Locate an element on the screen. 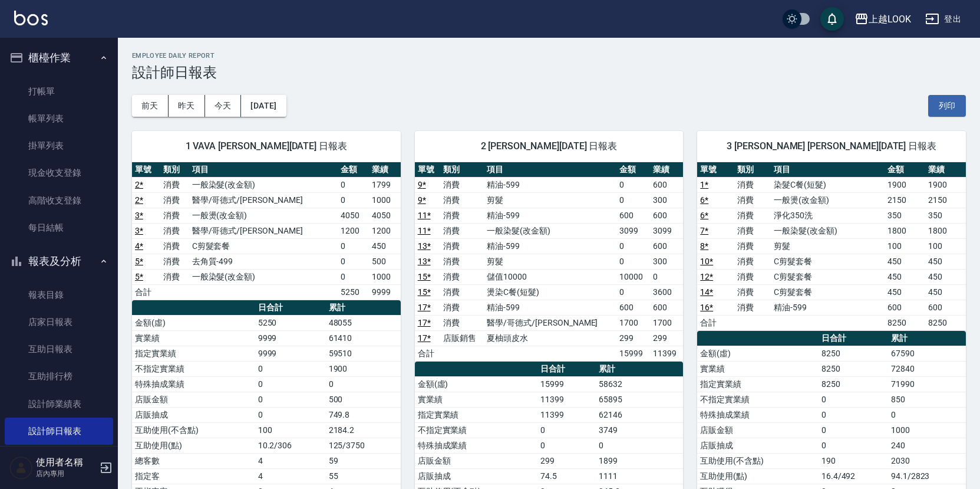 The image size is (980, 489). td: 58632 is located at coordinates (639, 384).